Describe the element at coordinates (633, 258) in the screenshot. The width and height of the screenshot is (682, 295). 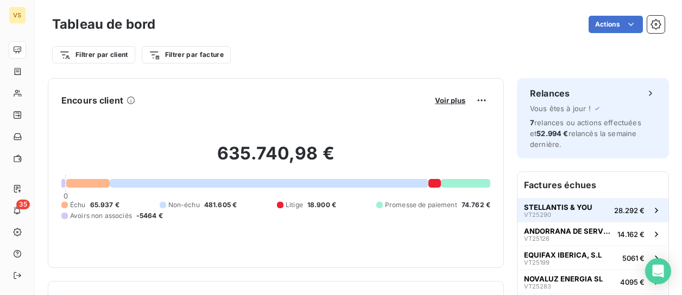
I see `span: 5061 €` at that location.